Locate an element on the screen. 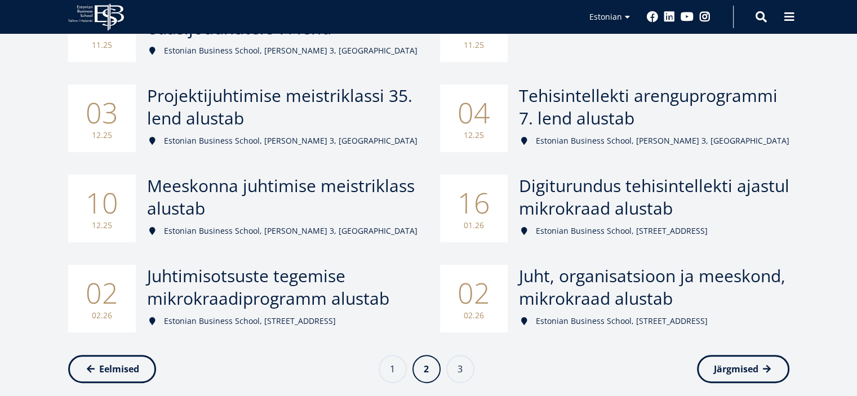  a: 2 is located at coordinates (427, 369).